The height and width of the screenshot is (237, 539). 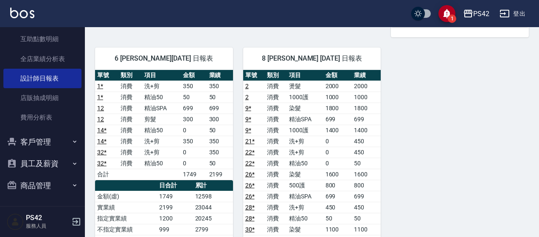 What do you see at coordinates (175, 218) in the screenshot?
I see `td: 1200` at bounding box center [175, 218].